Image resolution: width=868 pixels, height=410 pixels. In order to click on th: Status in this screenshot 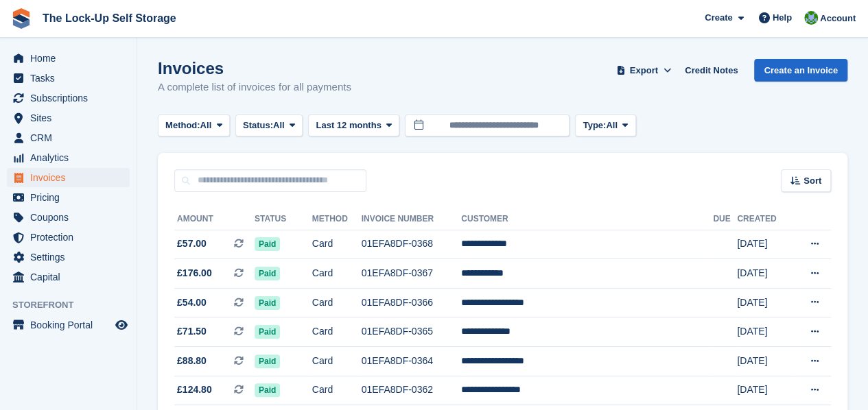, I will do `click(284, 219)`.